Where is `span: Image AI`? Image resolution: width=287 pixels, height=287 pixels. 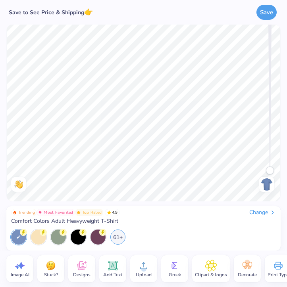 span: Image AI is located at coordinates (20, 275).